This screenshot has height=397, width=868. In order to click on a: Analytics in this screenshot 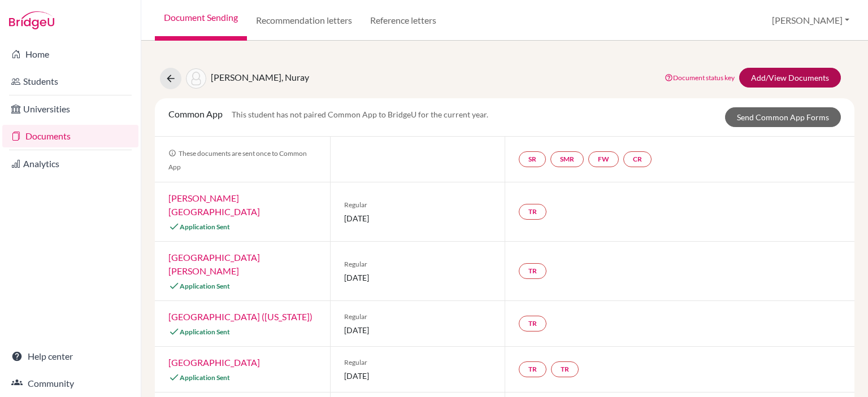, I will do `click(70, 164)`.